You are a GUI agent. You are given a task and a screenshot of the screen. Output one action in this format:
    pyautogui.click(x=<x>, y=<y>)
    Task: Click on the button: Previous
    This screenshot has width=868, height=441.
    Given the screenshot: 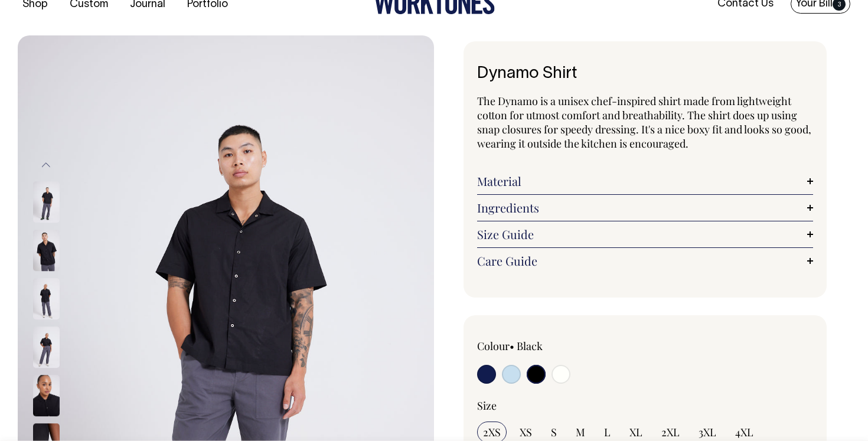 What is the action you would take?
    pyautogui.click(x=46, y=165)
    